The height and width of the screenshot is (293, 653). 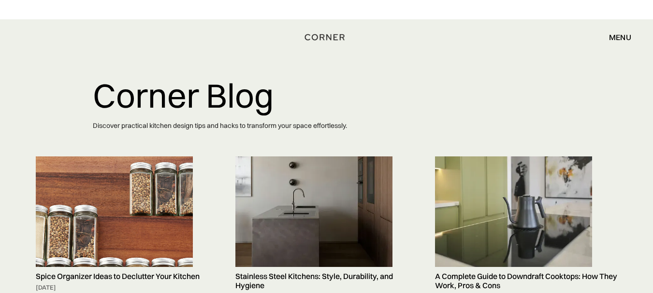 I want to click on h5: Stainless Steel Kitchens: Style, Durability, and Hygiene, so click(x=326, y=281).